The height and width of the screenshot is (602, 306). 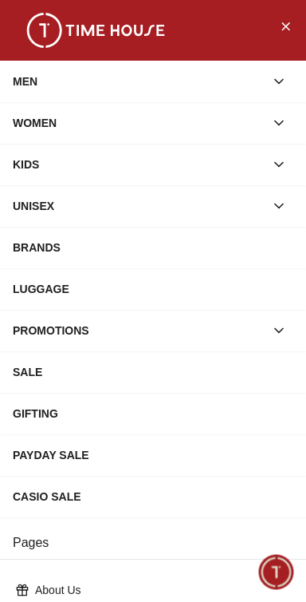 What do you see at coordinates (139, 81) in the screenshot?
I see `div: MEN` at bounding box center [139, 81].